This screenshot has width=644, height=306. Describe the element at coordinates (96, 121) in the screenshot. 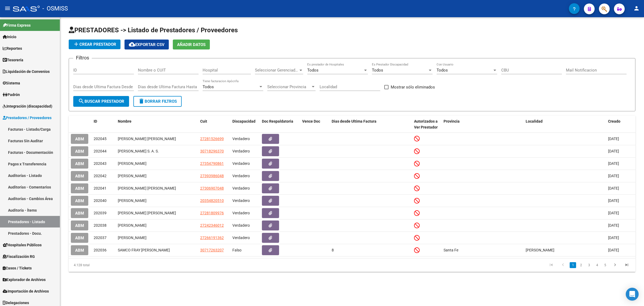

I see `span: ID` at that location.